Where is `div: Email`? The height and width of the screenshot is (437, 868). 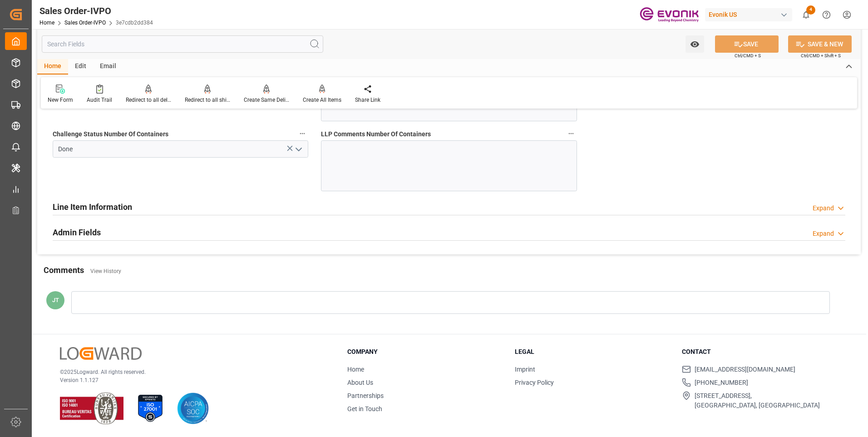
div: Email is located at coordinates (108, 67).